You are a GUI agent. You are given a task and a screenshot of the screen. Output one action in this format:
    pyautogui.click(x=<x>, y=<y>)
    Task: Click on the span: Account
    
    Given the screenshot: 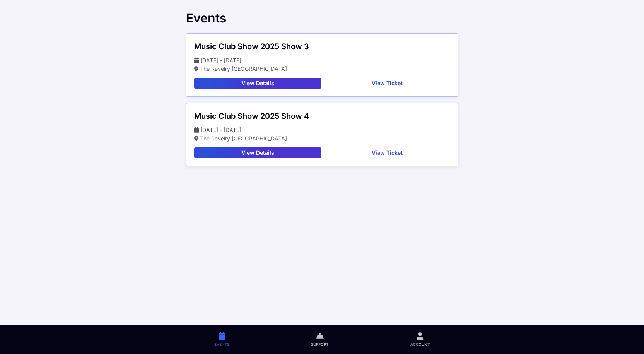 What is the action you would take?
    pyautogui.click(x=420, y=344)
    